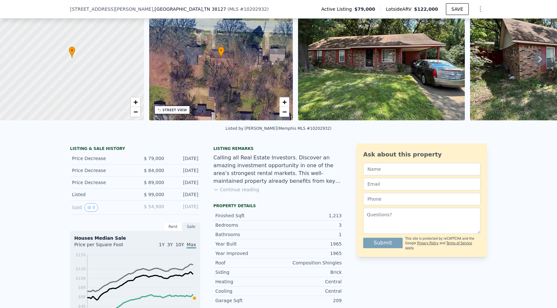 The height and width of the screenshot is (308, 557). What do you see at coordinates (170, 245) in the screenshot?
I see `span: 3Y` at bounding box center [170, 245].